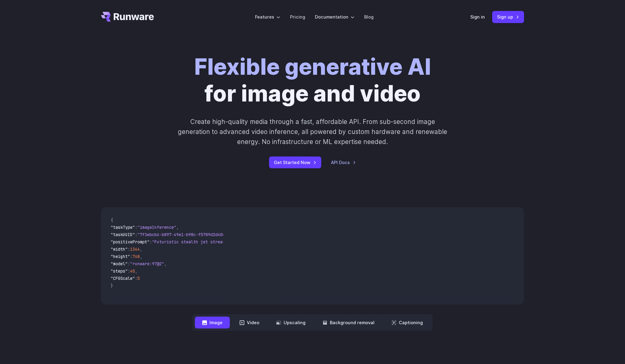  Describe the element at coordinates (136, 257) in the screenshot. I see `span: 768` at that location.